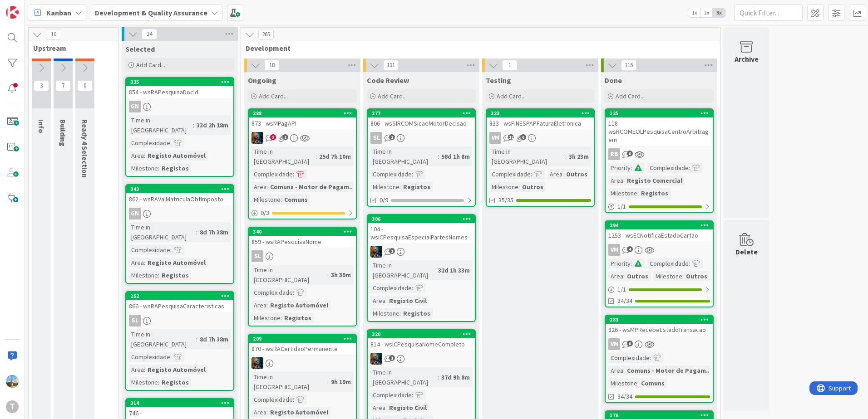  What do you see at coordinates (302, 232) in the screenshot?
I see `div: 340` at bounding box center [302, 232].